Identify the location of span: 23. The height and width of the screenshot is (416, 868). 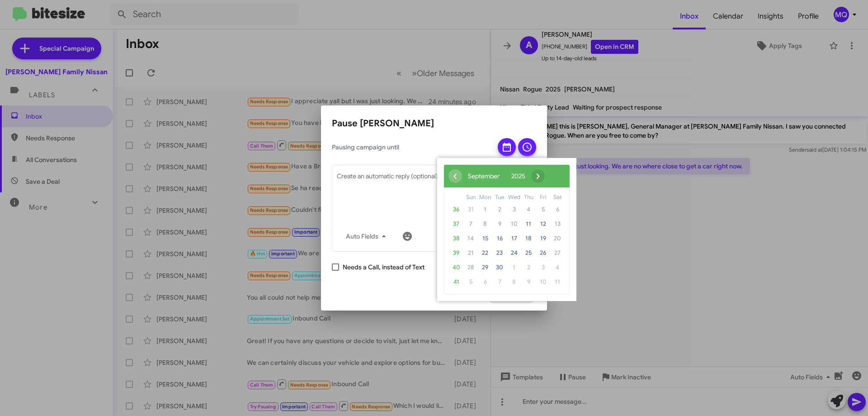
(499, 253).